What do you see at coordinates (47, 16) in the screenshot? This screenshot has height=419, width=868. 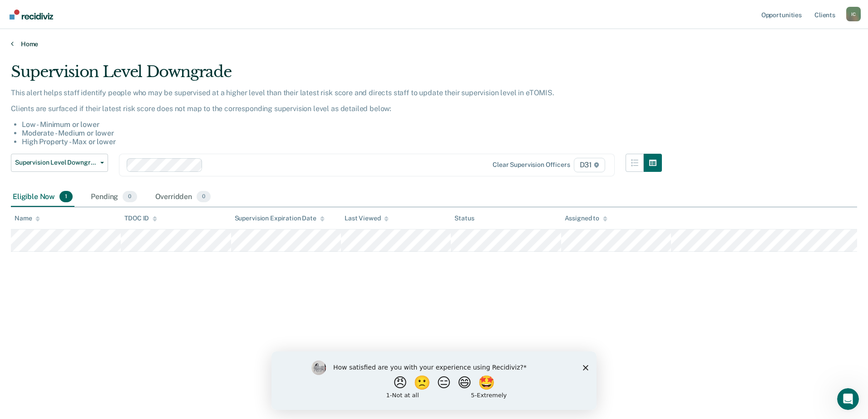 I see `img: Profile image for Kim` at bounding box center [47, 16].